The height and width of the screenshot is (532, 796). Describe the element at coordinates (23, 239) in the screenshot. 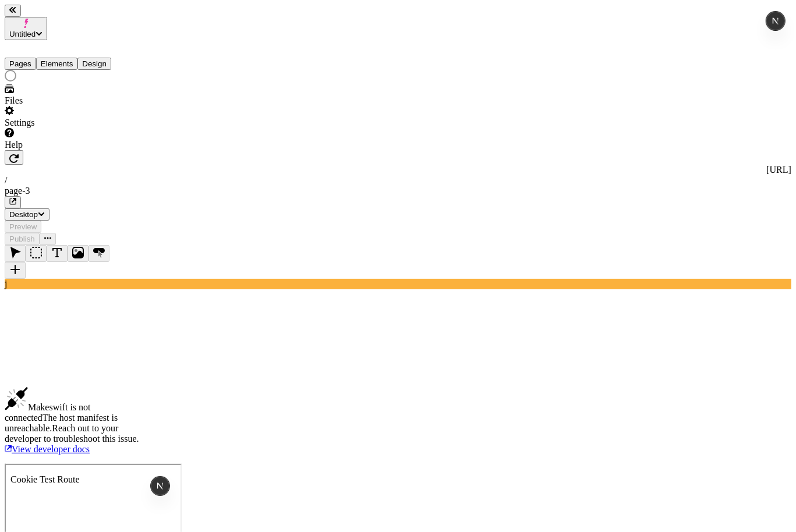

I see `span: Publish` at that location.